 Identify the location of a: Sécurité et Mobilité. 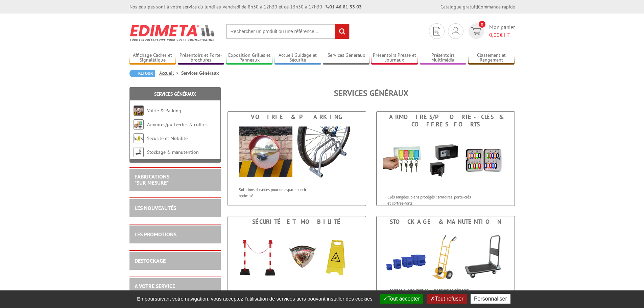
(167, 138).